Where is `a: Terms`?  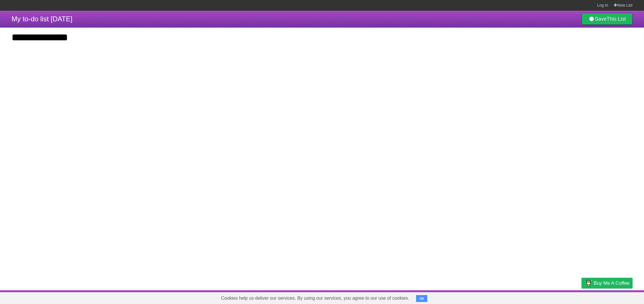 a: Terms is located at coordinates (561, 297).